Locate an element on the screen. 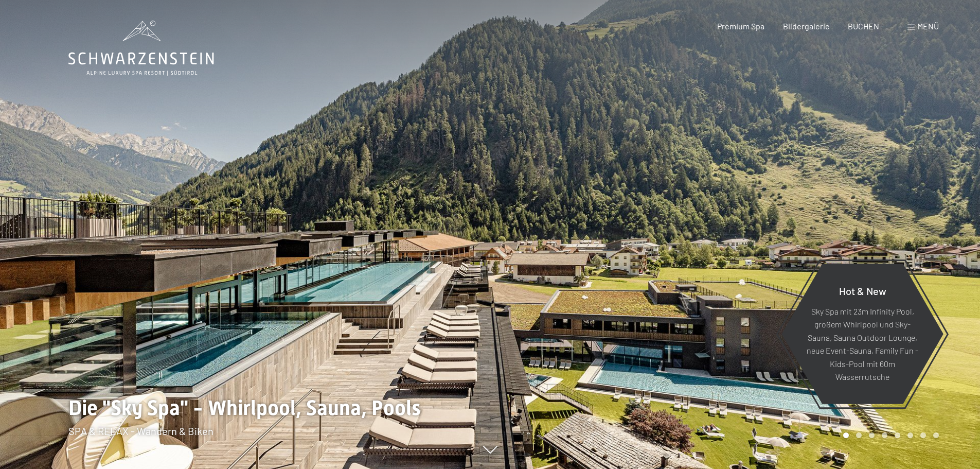 This screenshot has width=980, height=469. span: Hot & New is located at coordinates (863, 290).